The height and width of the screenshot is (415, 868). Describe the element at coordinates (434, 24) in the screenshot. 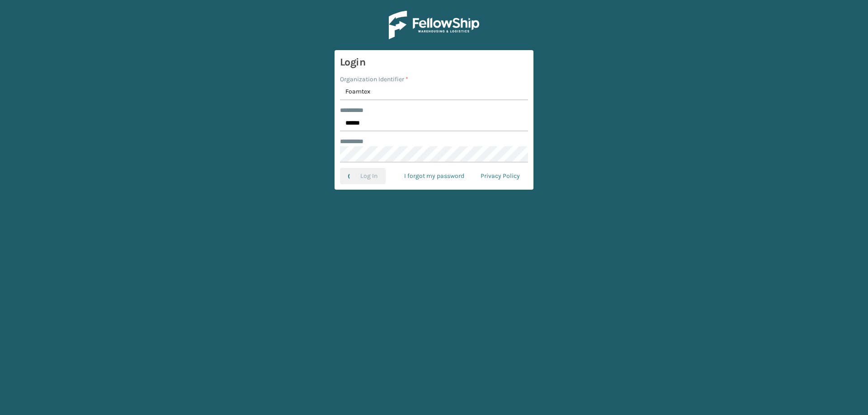

I see `img: Logo` at that location.